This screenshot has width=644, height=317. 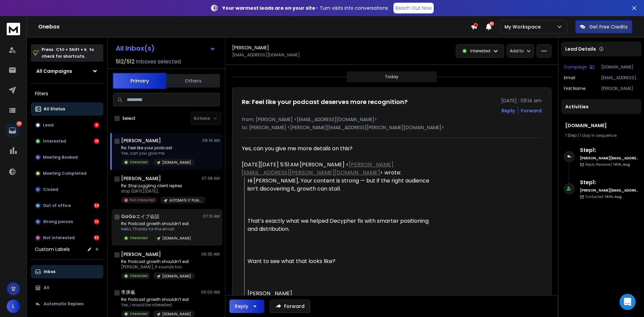 What do you see at coordinates (63, 304) in the screenshot?
I see `p: Automatic Replies` at bounding box center [63, 304].